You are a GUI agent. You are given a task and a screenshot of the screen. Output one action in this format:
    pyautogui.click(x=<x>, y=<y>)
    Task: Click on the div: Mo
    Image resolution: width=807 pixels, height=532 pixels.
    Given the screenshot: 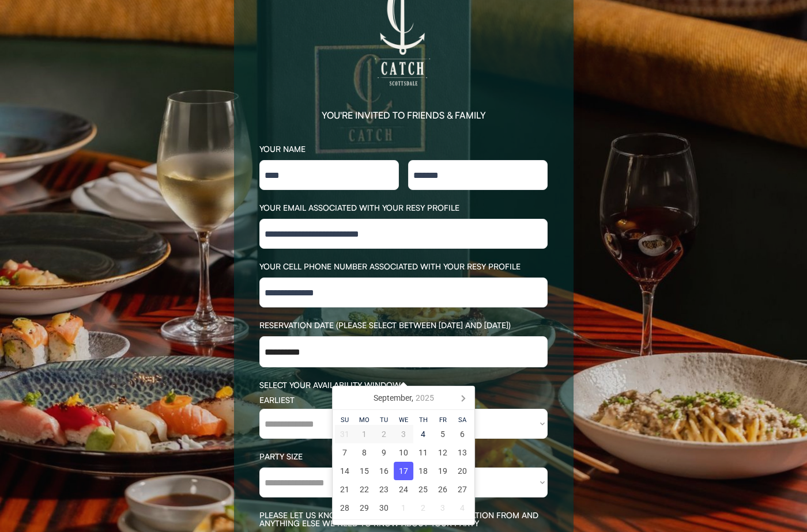 What is the action you would take?
    pyautogui.click(x=364, y=420)
    